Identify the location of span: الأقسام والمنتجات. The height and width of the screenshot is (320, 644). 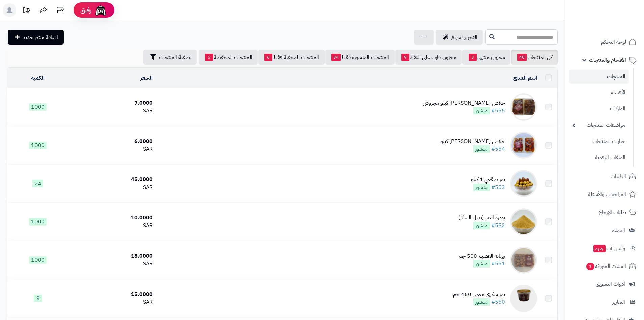
(608, 60).